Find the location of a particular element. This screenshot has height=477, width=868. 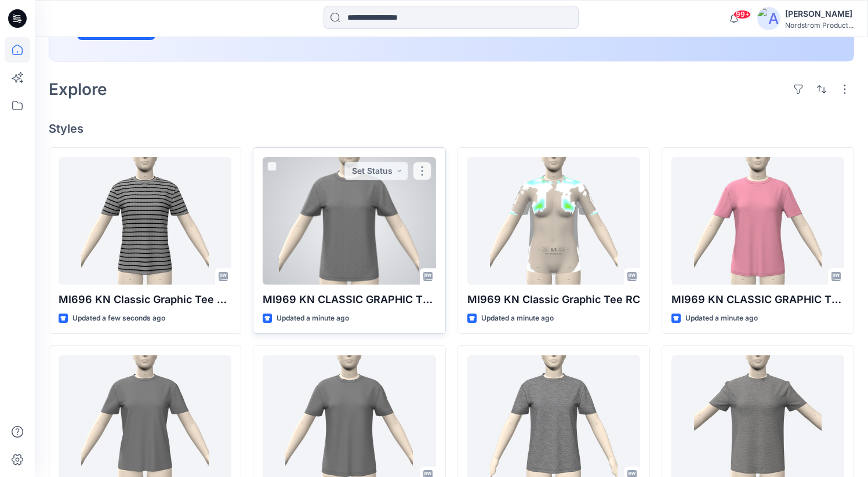

a: MI969 KN CLASSIC GRAPHIC TEE RL is located at coordinates (757, 221).